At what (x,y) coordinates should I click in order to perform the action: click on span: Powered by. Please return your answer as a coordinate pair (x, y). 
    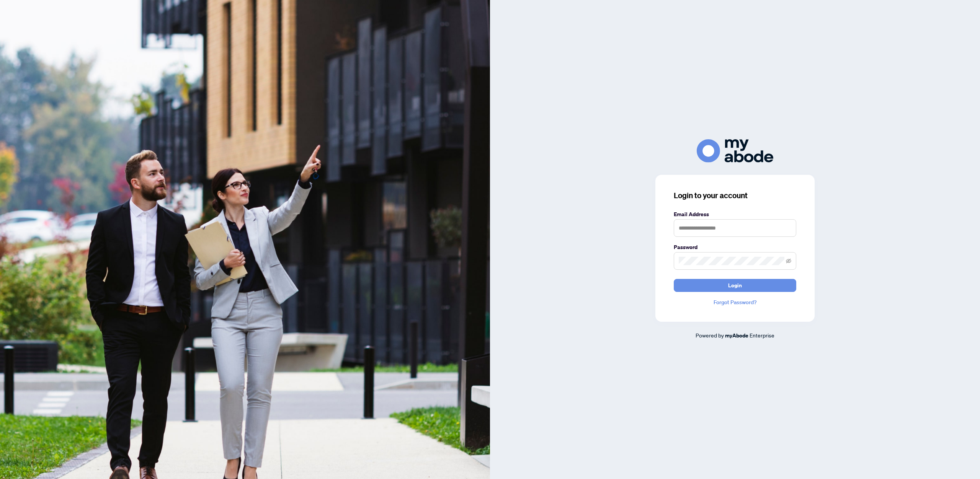
    Looking at the image, I should click on (710, 335).